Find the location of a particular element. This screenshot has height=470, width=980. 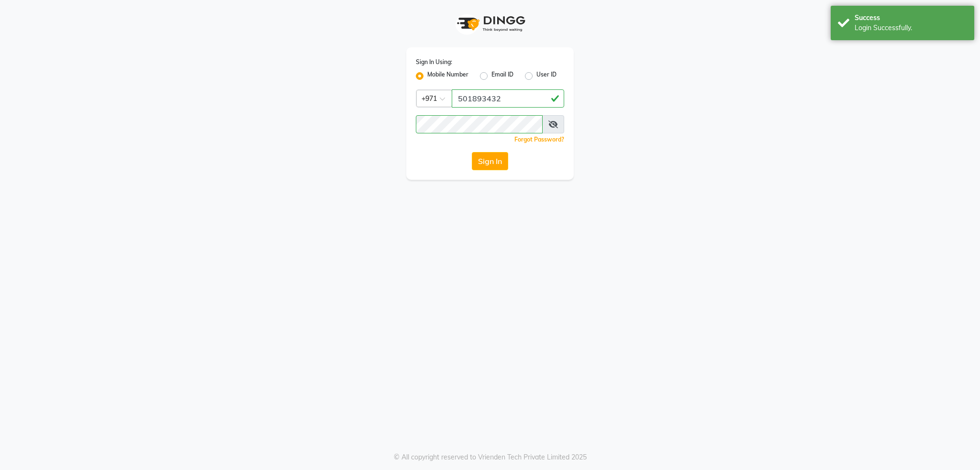

a: Forgot Password? is located at coordinates (539, 139).